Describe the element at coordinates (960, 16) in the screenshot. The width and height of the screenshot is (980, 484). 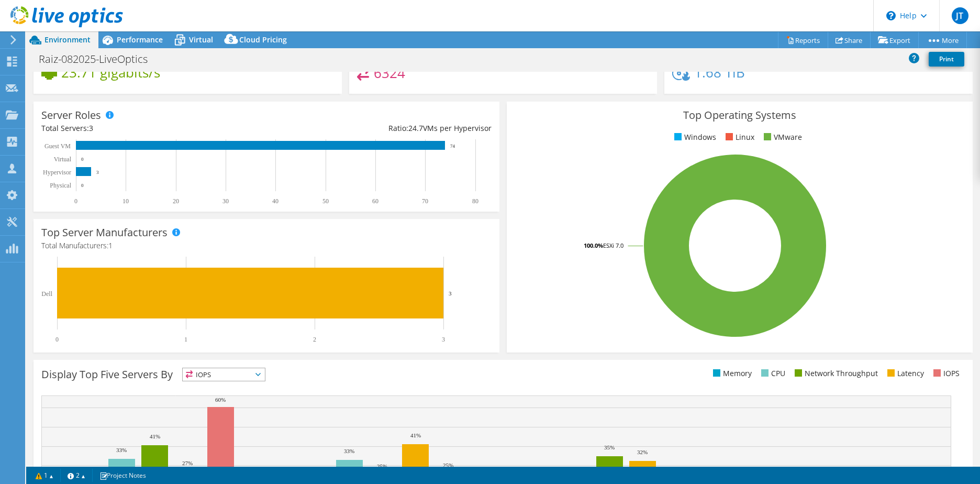
I see `span: JT` at that location.